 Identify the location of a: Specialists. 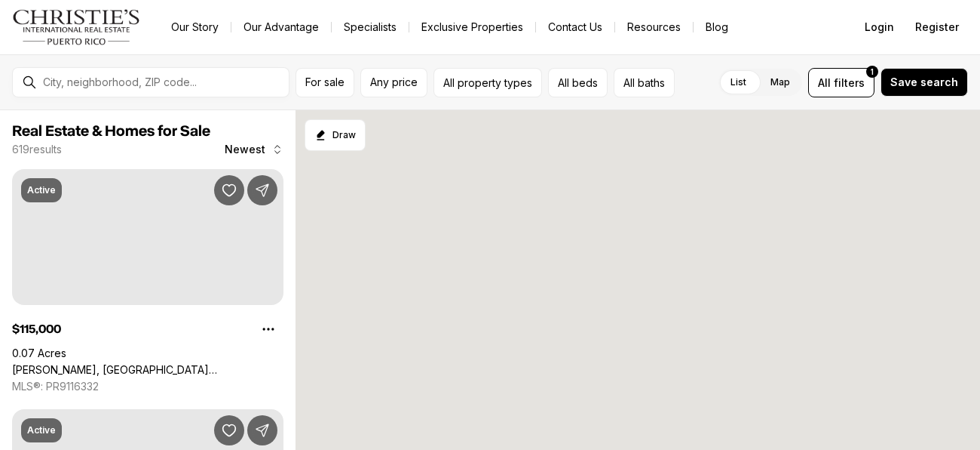
(370, 27).